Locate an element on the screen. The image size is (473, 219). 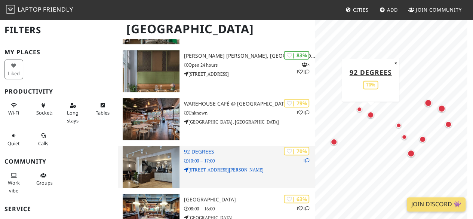
span: Join Community is located at coordinates (438, 10).